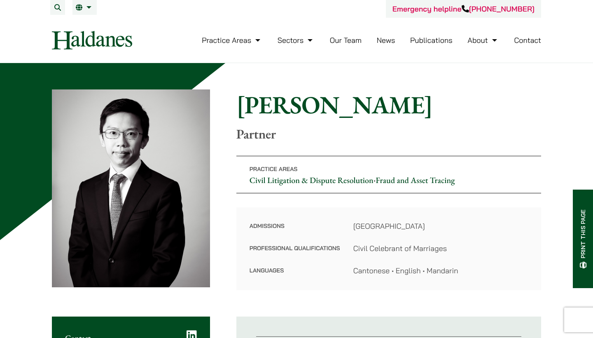  I want to click on dd: Civil Celebrant of Marriages, so click(441, 248).